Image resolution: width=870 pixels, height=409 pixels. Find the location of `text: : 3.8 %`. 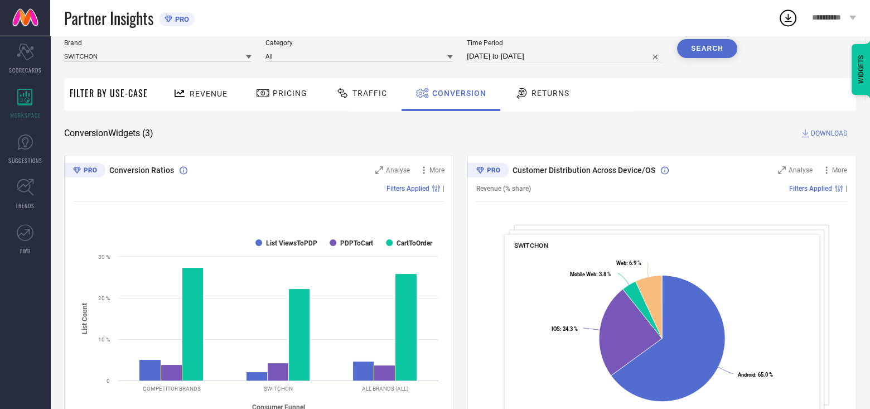

text: : 3.8 % is located at coordinates (591, 274).